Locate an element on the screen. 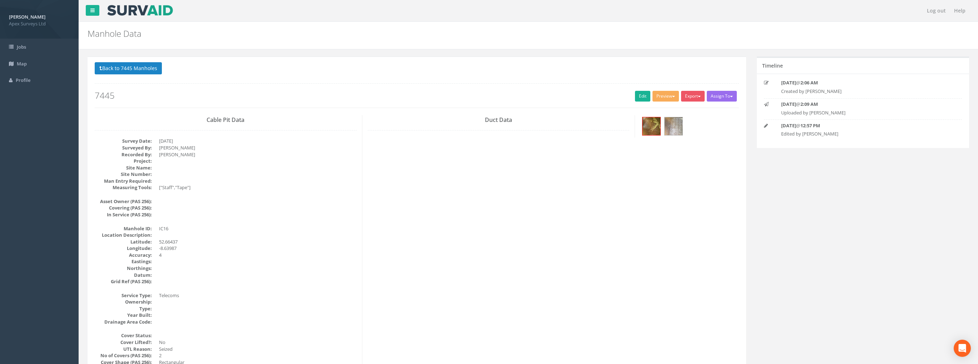 This screenshot has width=978, height=364. dt: Drainage Area Code: is located at coordinates (123, 321).